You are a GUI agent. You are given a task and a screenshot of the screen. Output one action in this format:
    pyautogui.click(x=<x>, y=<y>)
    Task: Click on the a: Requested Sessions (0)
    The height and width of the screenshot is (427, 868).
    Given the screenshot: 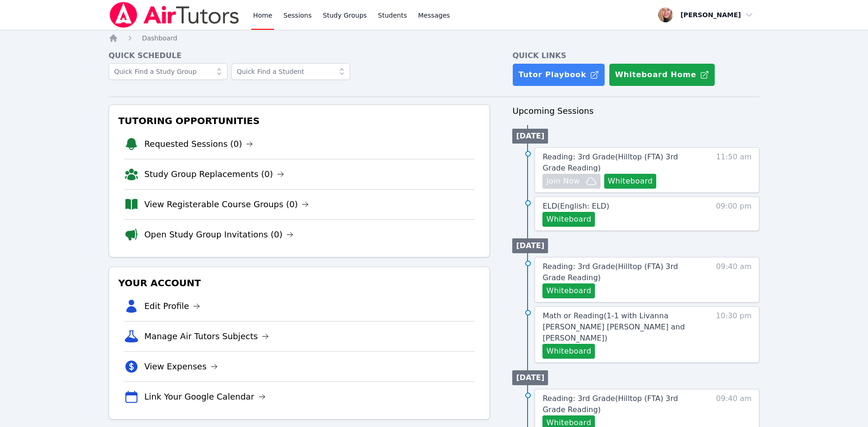 What is the action you would take?
    pyautogui.click(x=199, y=144)
    